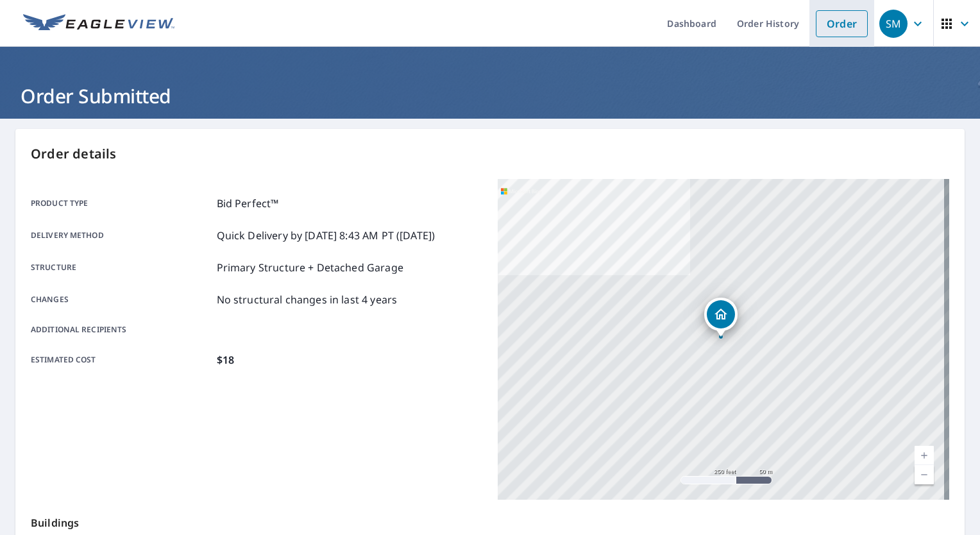 This screenshot has height=535, width=980. I want to click on a: Order, so click(841, 24).